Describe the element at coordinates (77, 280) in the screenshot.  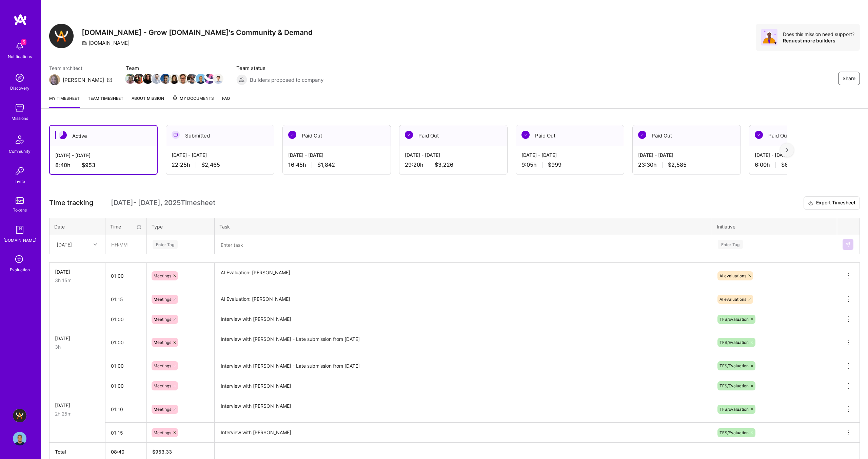
I see `div: 3h 15m` at that location.